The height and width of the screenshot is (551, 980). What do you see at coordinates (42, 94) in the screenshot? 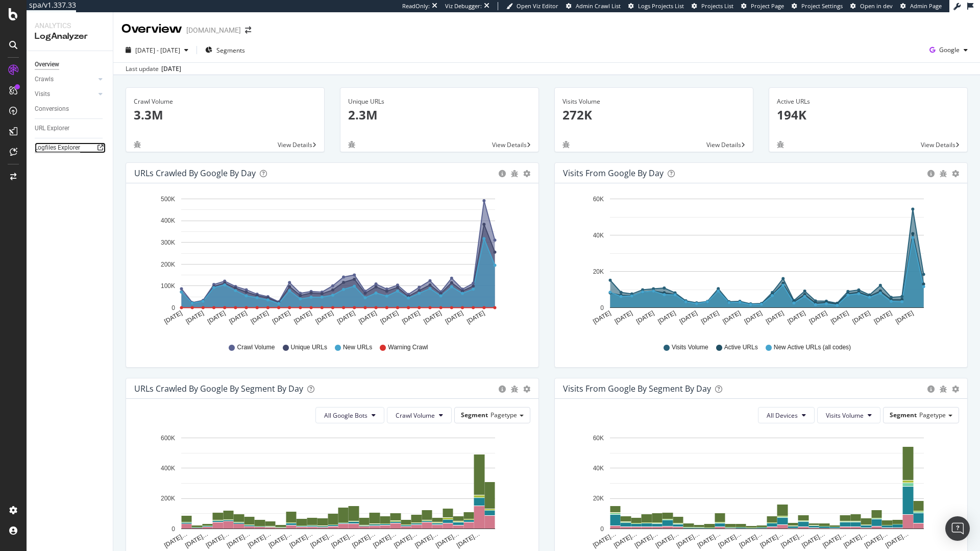
I see `div: Visits` at bounding box center [42, 94].